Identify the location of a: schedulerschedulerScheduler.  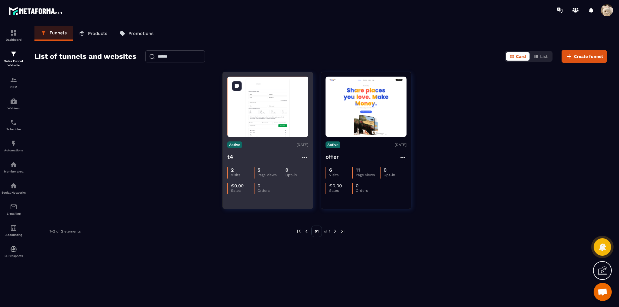
(14, 125).